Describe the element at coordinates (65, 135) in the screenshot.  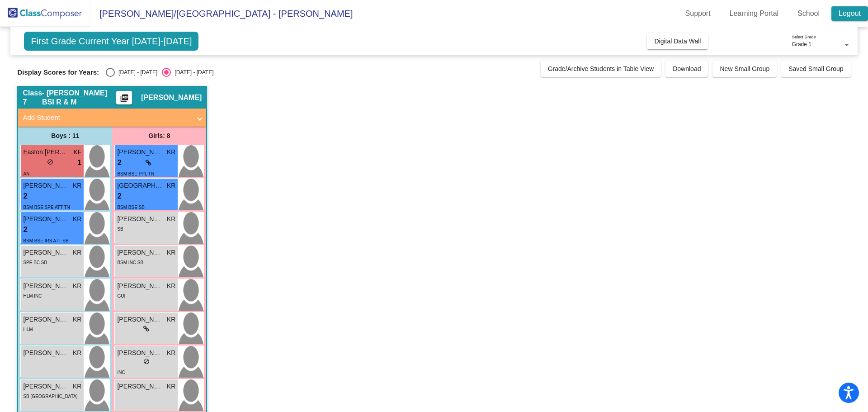
I see `div: Boys : 11` at that location.